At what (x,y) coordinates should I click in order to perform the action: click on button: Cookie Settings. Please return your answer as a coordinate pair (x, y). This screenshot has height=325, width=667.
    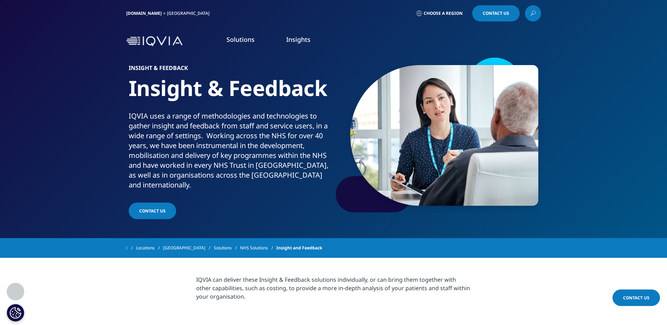
    Looking at the image, I should click on (15, 313).